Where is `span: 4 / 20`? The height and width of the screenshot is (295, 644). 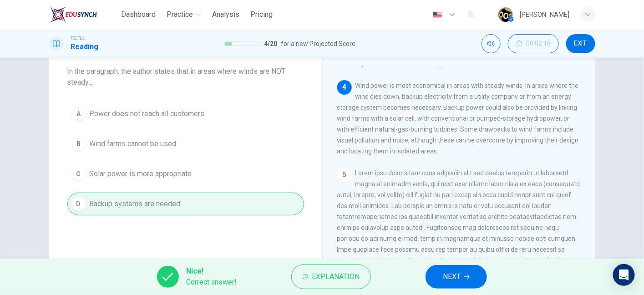
span: 4 / 20 is located at coordinates (271, 44).